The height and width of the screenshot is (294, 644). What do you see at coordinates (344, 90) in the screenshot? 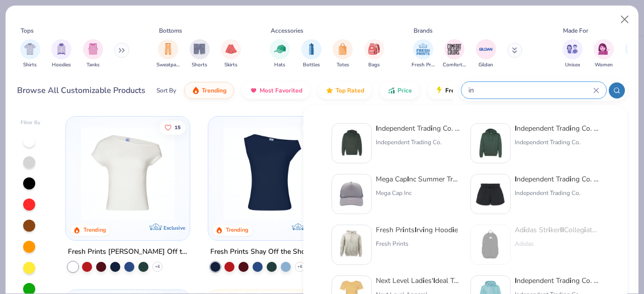
I see `button: Top Rated` at bounding box center [344, 90].